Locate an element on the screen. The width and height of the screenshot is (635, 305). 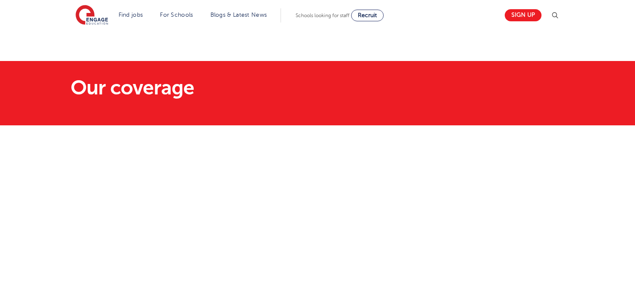
a: Find jobs is located at coordinates (131, 15).